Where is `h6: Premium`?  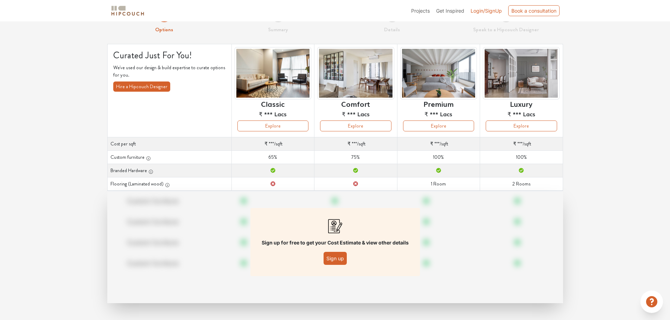 h6: Premium is located at coordinates (438, 104).